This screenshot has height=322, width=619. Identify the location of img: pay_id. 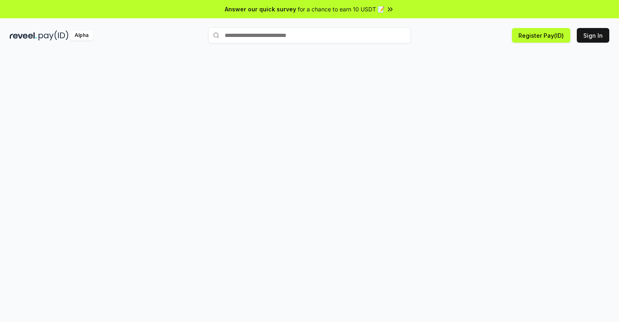
(54, 35).